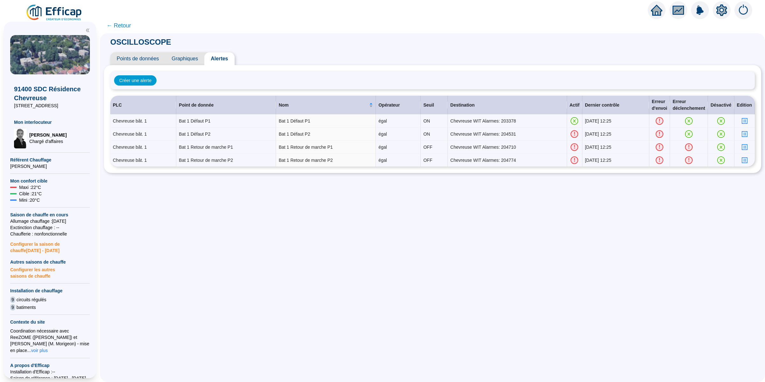  Describe the element at coordinates (50, 322) in the screenshot. I see `span: Contexte du site` at that location.